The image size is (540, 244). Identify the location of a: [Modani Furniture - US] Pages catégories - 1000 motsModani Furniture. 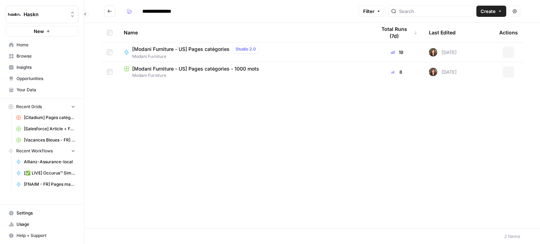
(244, 72).